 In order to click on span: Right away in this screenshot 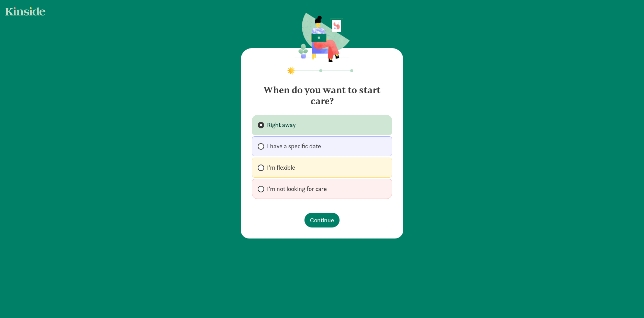, I will do `click(281, 125)`.